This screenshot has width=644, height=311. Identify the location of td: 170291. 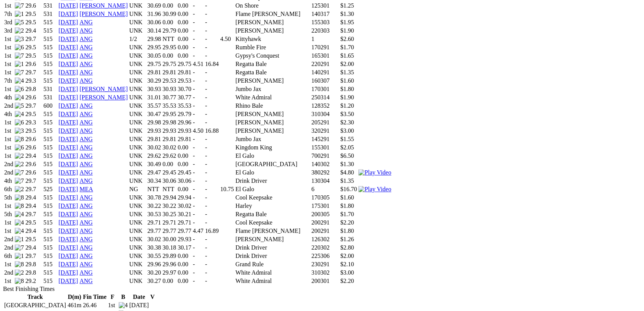
(320, 47).